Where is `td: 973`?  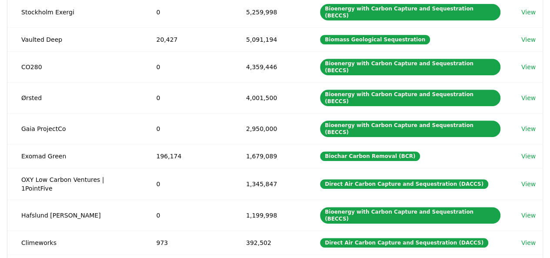 td: 973 is located at coordinates (187, 242).